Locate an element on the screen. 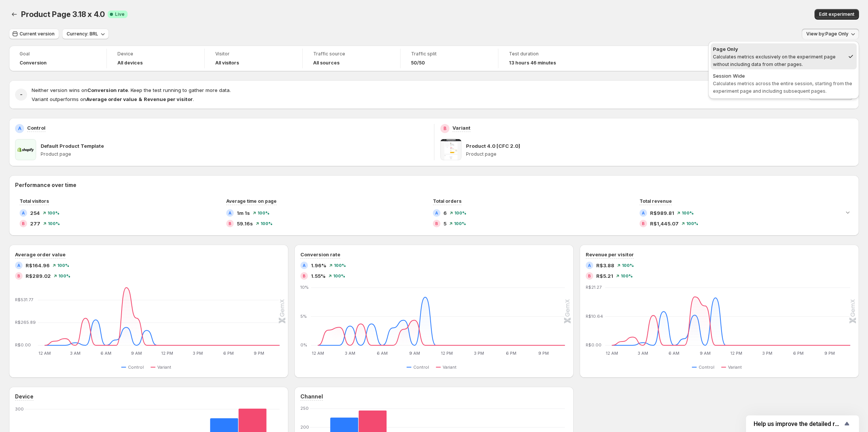 The width and height of the screenshot is (868, 432). button: Current version is located at coordinates (34, 34).